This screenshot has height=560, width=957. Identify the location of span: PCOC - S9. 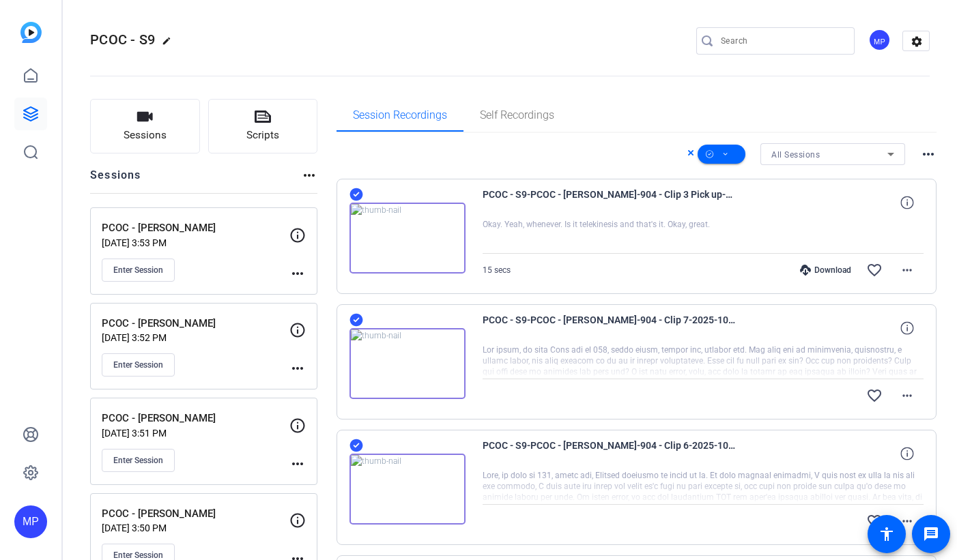
(122, 39).